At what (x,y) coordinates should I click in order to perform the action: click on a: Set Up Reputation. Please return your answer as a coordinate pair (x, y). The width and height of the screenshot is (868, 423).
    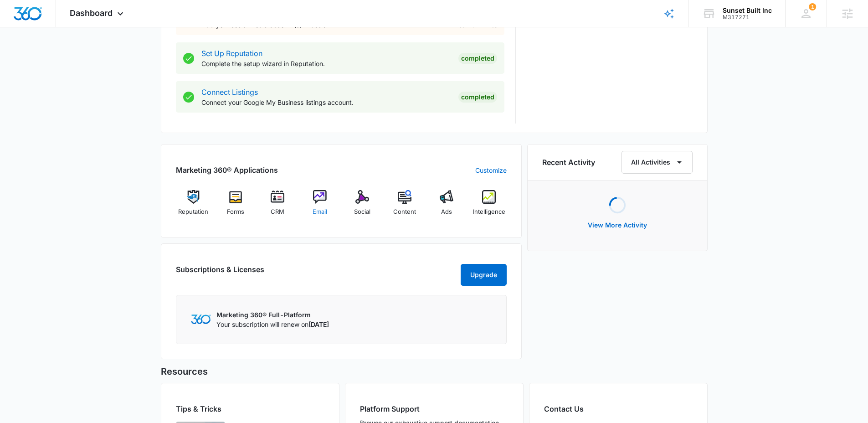
    Looking at the image, I should click on (232, 54).